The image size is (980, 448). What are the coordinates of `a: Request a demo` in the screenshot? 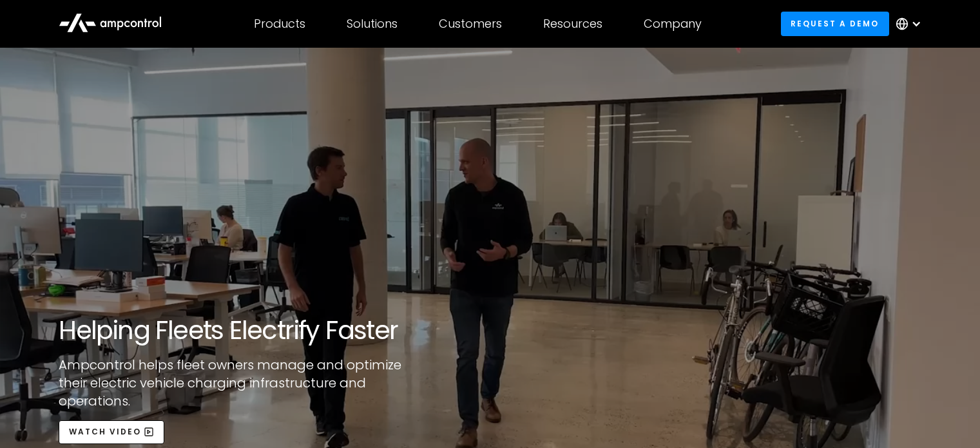 It's located at (835, 23).